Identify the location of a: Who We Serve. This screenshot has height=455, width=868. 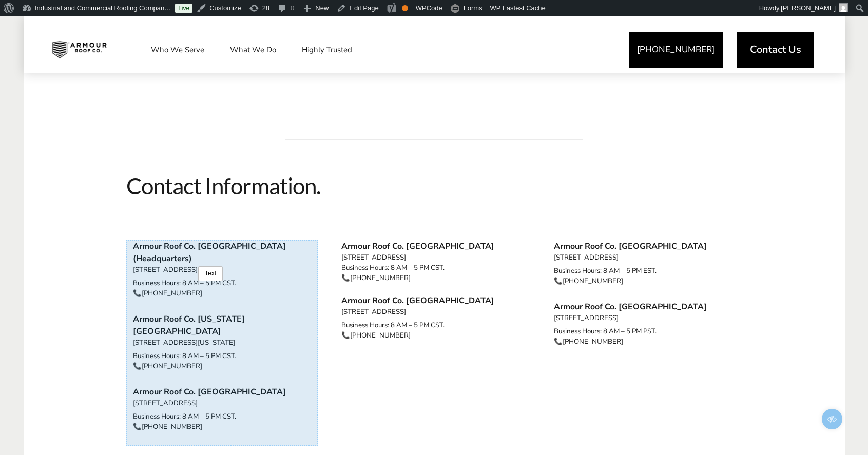
(178, 50).